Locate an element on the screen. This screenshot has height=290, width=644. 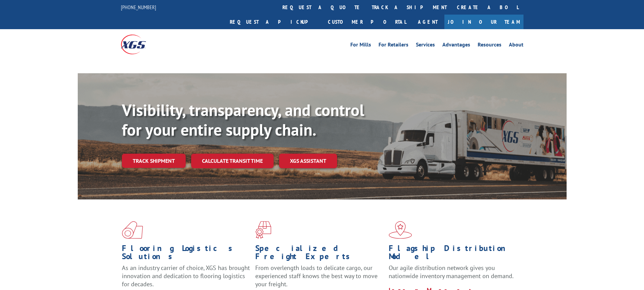
img: xgs-icon-total-supply-chain-intelligence-red is located at coordinates (132, 231).